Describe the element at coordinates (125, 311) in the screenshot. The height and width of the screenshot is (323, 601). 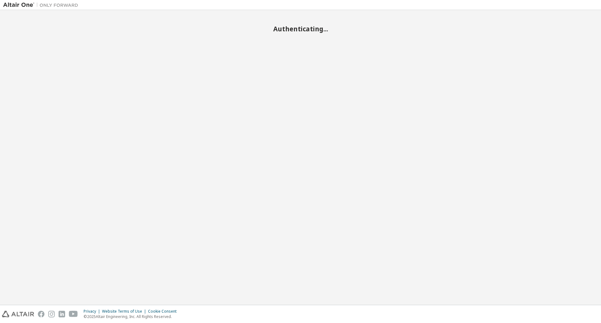
I see `div: Website Terms of Use` at that location.